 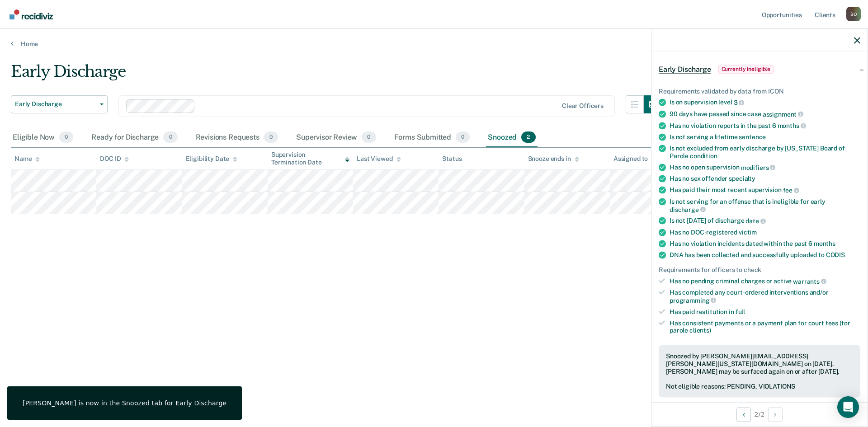 I want to click on div: Assigned to, so click(x=635, y=158).